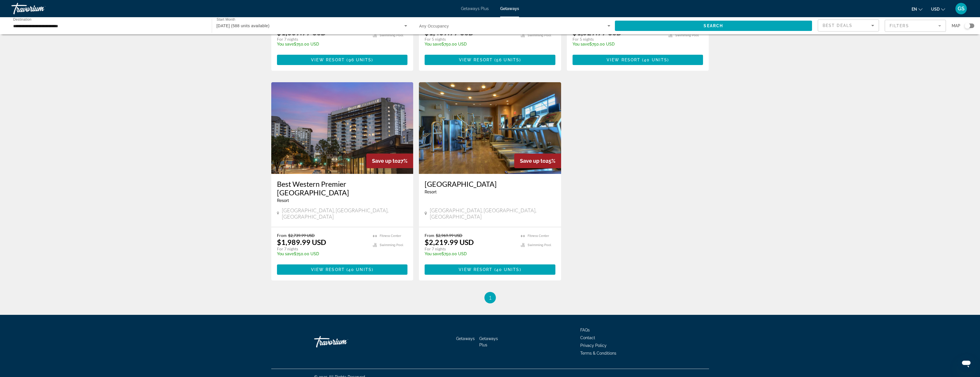 The height and width of the screenshot is (377, 980). I want to click on img: RR40O01X.jpg, so click(490, 128).